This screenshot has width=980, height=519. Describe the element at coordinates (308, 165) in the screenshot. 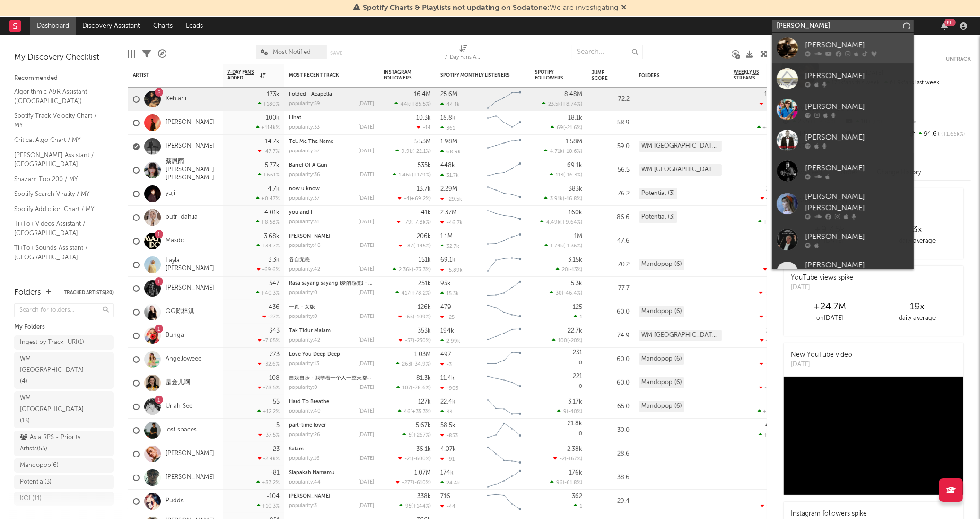

I see `a: Barrel Of A Gun` at that location.